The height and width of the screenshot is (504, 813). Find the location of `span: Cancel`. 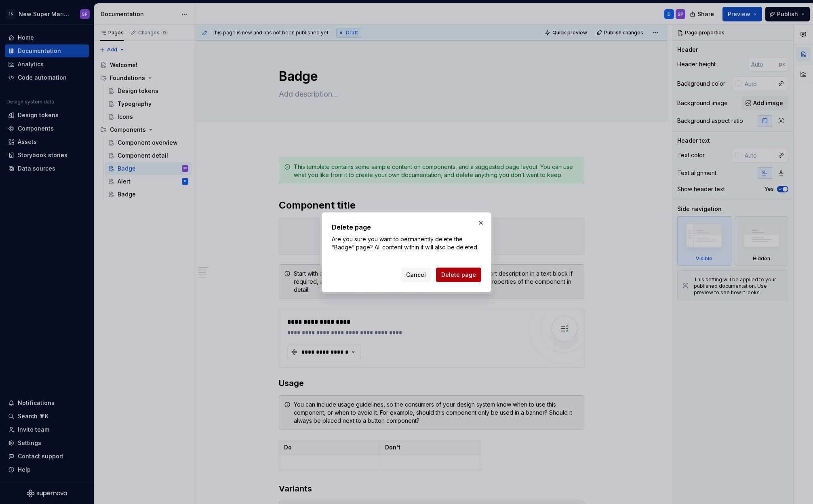

span: Cancel is located at coordinates (416, 275).